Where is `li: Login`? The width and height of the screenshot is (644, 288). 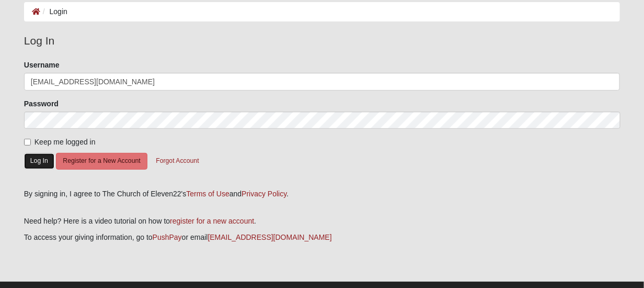 li: Login is located at coordinates (54, 11).